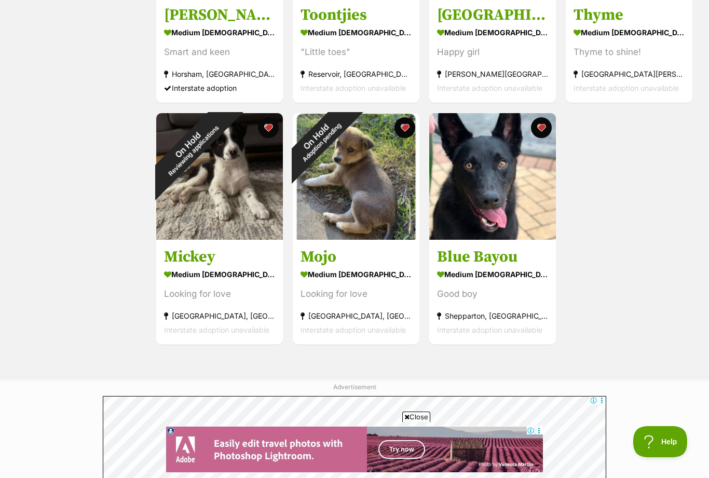 The height and width of the screenshot is (478, 709). Describe the element at coordinates (220, 88) in the screenshot. I see `div: Interstate adoption` at that location.